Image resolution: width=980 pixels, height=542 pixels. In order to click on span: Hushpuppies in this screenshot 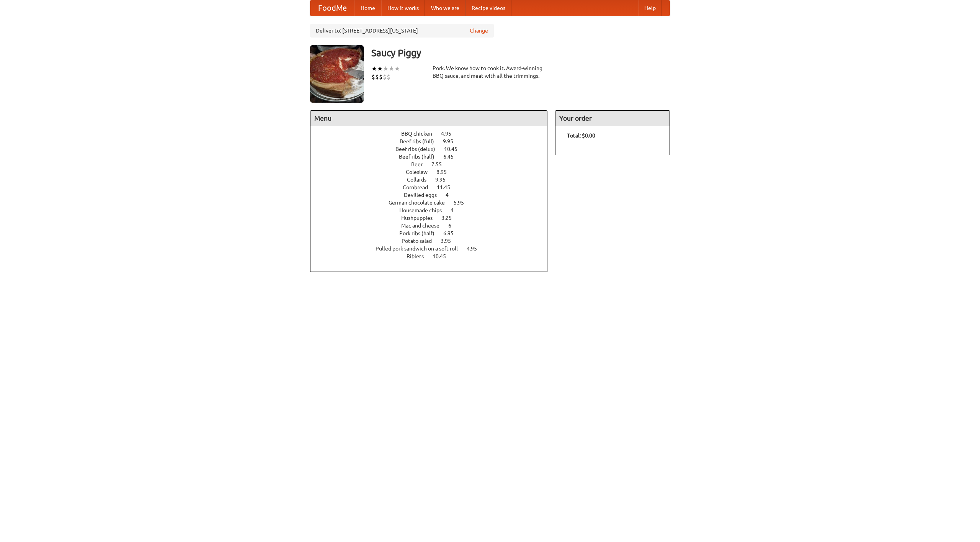, I will do `click(421, 218)`.